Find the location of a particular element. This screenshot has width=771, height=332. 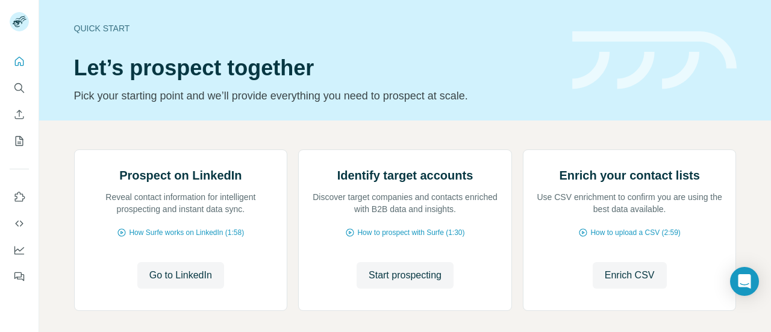

button: Dashboard is located at coordinates (19, 250).